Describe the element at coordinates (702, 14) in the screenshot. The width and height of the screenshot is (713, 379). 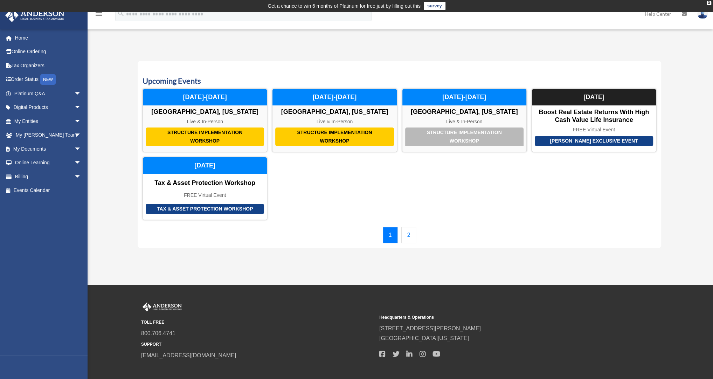
I see `img: User Pic` at that location.